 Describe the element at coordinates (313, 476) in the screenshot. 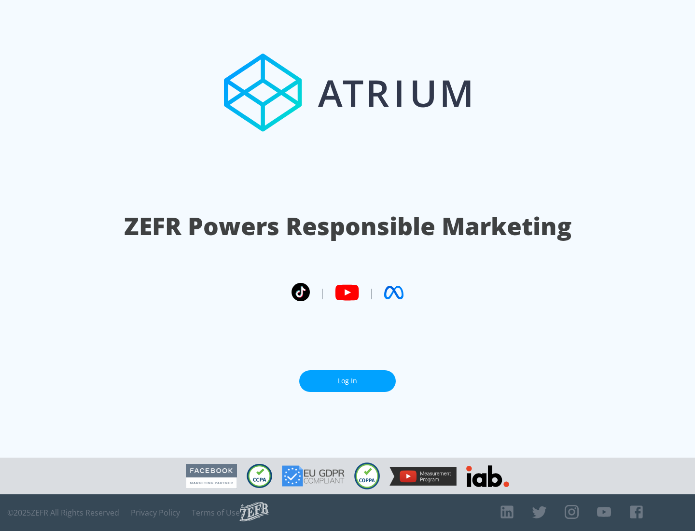

I see `img: GDPR Compliant` at that location.